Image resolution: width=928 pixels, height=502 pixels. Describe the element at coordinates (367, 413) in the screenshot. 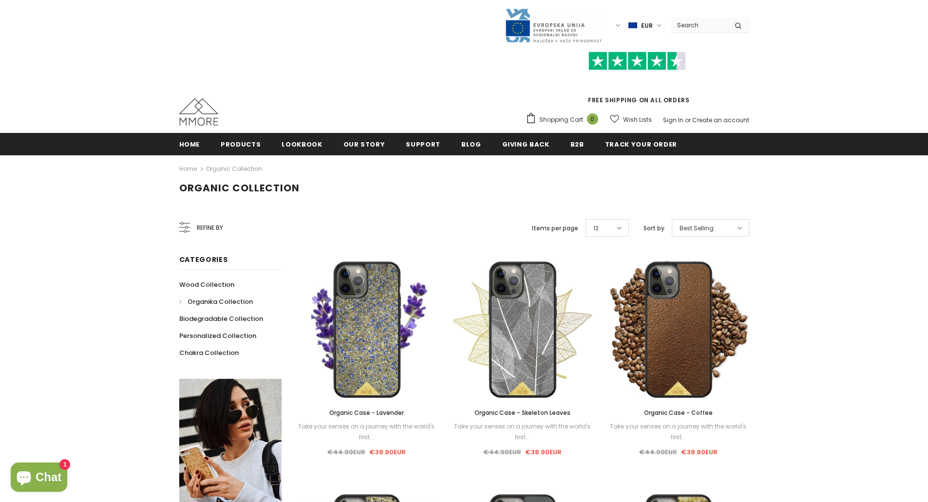

I see `a: Organic Case - Lavender` at that location.